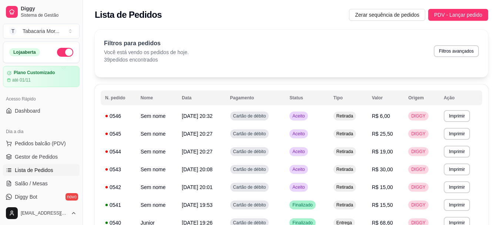 The height and width of the screenshot is (225, 500). What do you see at coordinates (119, 169) in the screenshot?
I see `div: 0543` at bounding box center [119, 169].